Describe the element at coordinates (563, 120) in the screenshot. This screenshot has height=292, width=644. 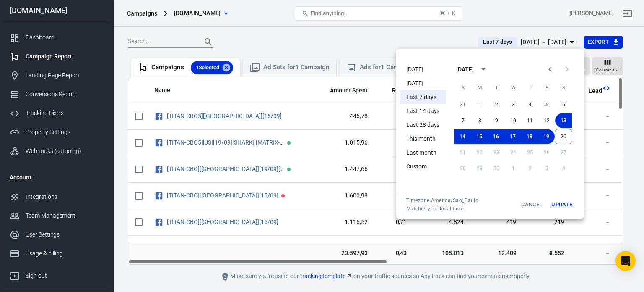
I see `button: 13` at that location.